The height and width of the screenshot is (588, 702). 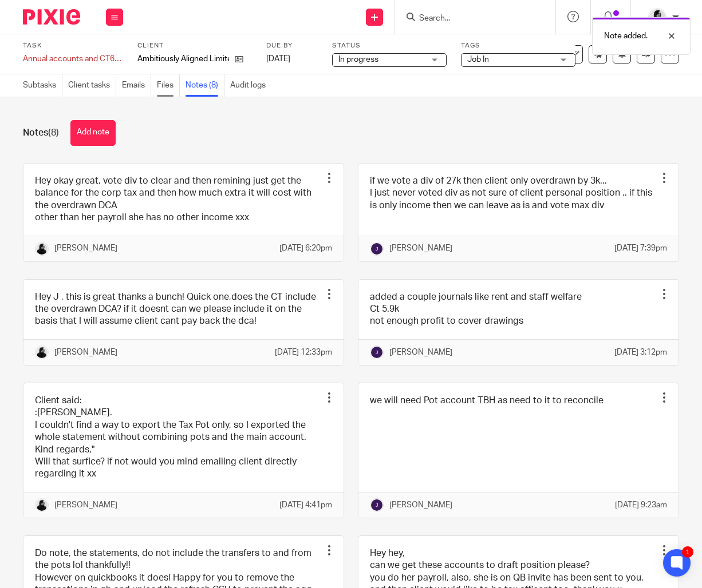 I want to click on a: Client tasks, so click(x=93, y=85).